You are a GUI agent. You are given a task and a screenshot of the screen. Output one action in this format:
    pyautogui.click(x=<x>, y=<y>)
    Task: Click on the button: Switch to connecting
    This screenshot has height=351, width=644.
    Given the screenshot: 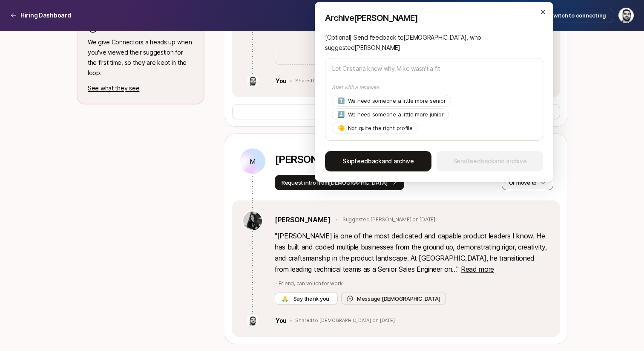 What is the action you would take?
    pyautogui.click(x=573, y=15)
    